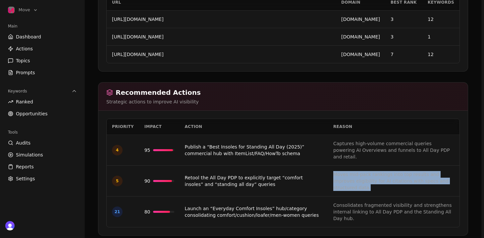 This screenshot has width=484, height=238. I want to click on span: Reports, so click(25, 167).